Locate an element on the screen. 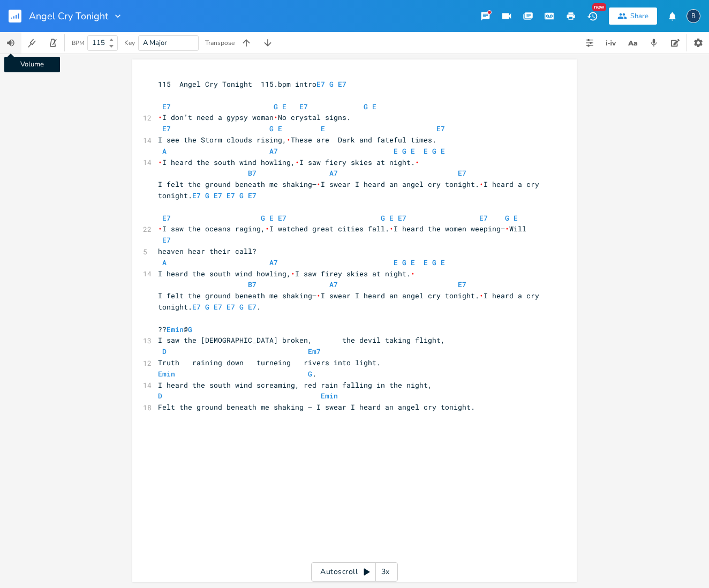 The width and height of the screenshot is (709, 588). span: Truth raining down turneing rivers into light. is located at coordinates (269, 362).